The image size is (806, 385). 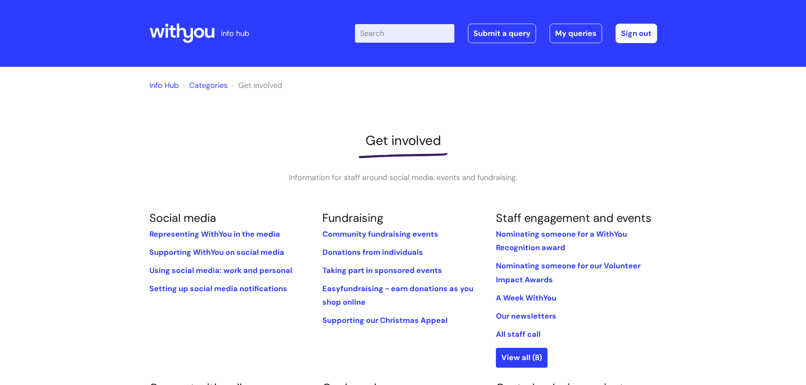 What do you see at coordinates (204, 85) in the screenshot?
I see `li: Solution home` at bounding box center [204, 85].